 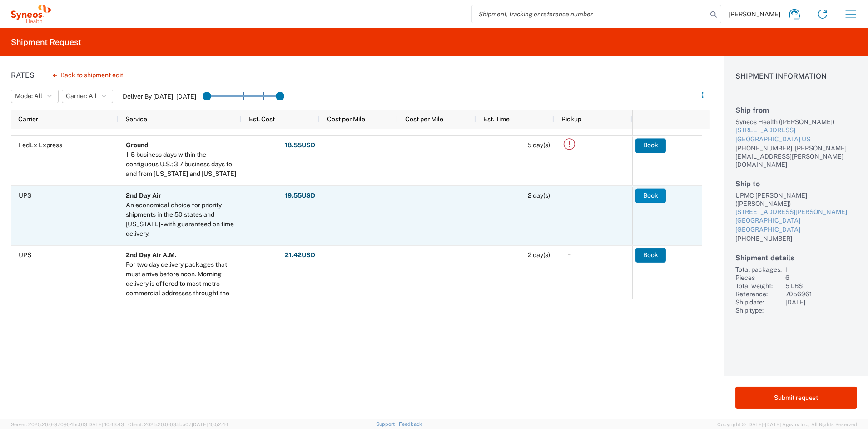 What do you see at coordinates (759, 294) in the screenshot?
I see `div: Reference:` at bounding box center [759, 294].